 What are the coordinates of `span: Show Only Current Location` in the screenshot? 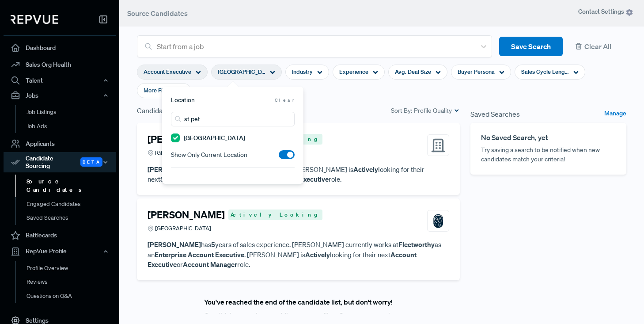 It's located at (209, 155).